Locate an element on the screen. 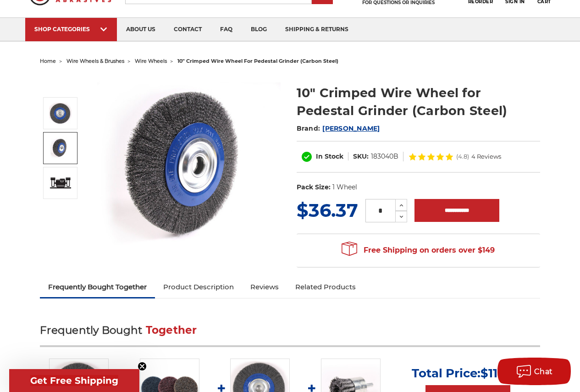 The width and height of the screenshot is (580, 392). a: wire wheels is located at coordinates (151, 61).